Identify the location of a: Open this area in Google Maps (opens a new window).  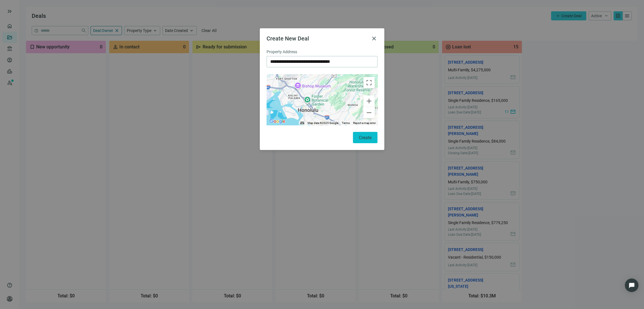
(277, 121).